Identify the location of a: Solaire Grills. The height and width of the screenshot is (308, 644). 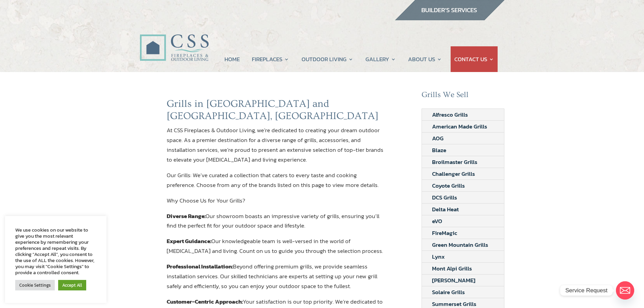
(448, 292).